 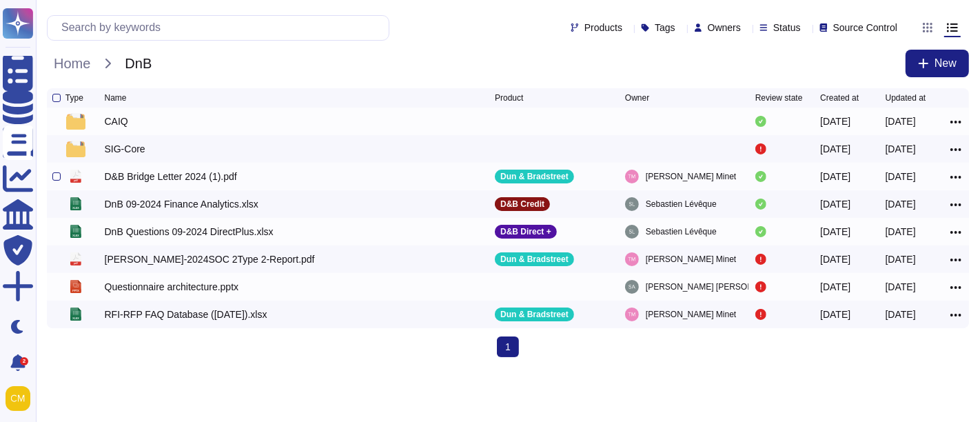 I want to click on p: D&B Direct +, so click(x=526, y=231).